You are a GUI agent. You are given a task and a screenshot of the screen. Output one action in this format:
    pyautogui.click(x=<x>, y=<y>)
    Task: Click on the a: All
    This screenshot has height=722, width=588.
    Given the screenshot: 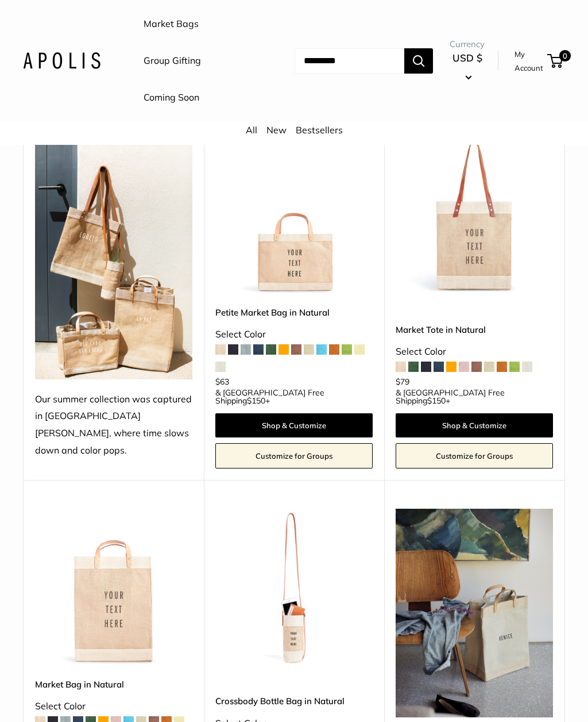 What is the action you would take?
    pyautogui.click(x=251, y=130)
    